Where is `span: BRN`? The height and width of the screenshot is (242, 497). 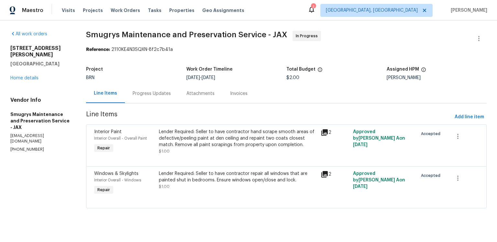 span: BRN is located at coordinates (90, 78).